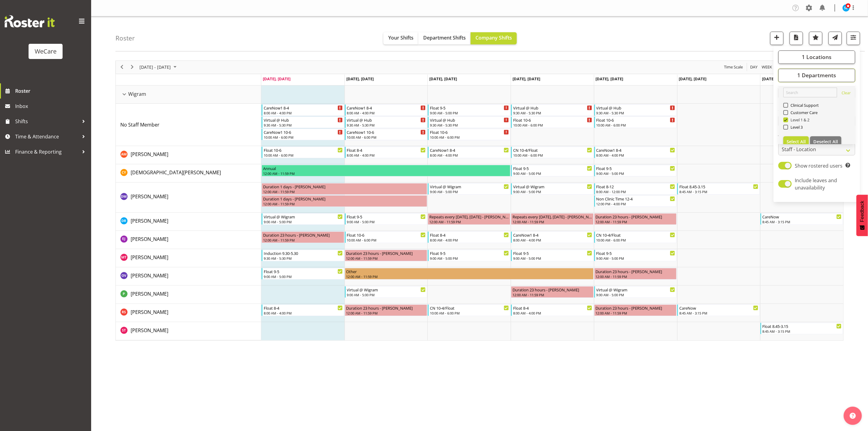 Image resolution: width=868 pixels, height=431 pixels. What do you see at coordinates (552, 189) in the screenshot?
I see `div: Deepti Mahajan"s event - Virtual @ Wigram Begin From Thursday, September 25, 2025 at 9:00:00 AM G...` at bounding box center [552, 189].